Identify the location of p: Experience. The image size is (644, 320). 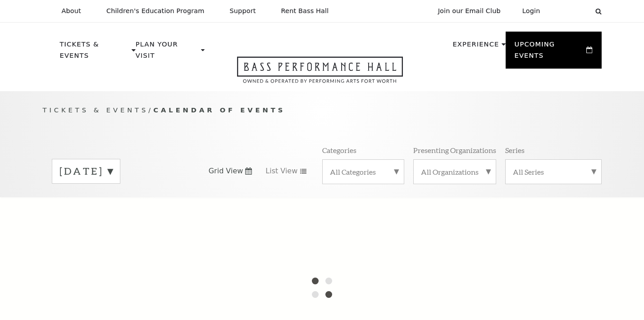
(476, 47).